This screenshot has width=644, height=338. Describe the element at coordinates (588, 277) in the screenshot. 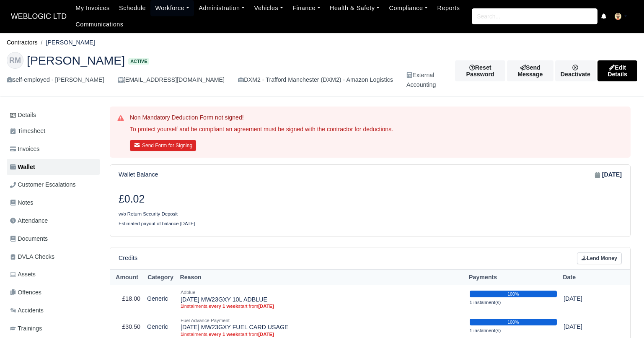

I see `th: Date` at that location.